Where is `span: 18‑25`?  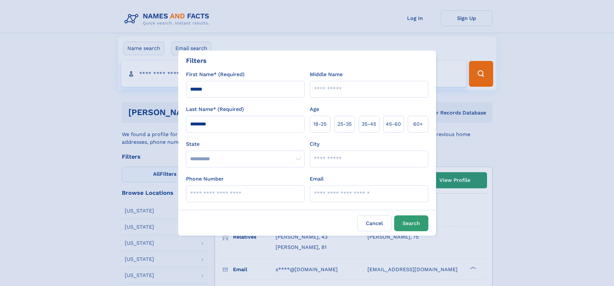 span: 18‑25 is located at coordinates (320, 124).